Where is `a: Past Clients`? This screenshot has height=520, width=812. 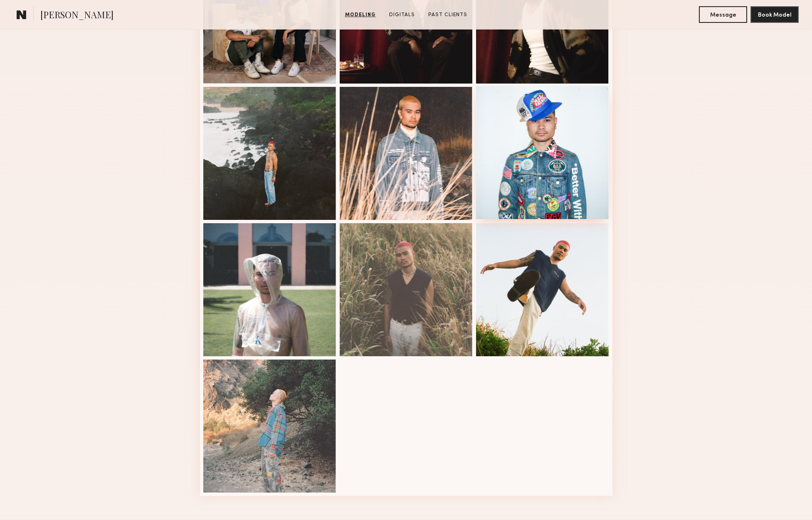
a: Past Clients is located at coordinates (447, 15).